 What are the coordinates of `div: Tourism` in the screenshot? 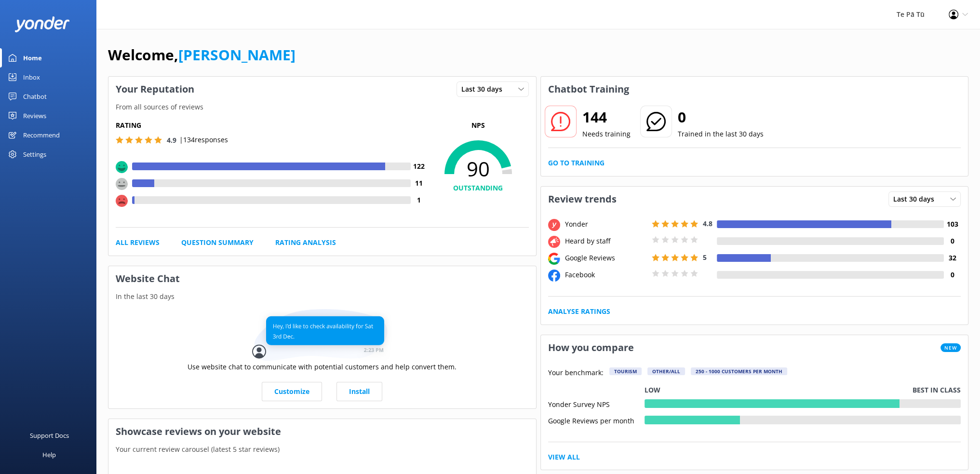 It's located at (625, 371).